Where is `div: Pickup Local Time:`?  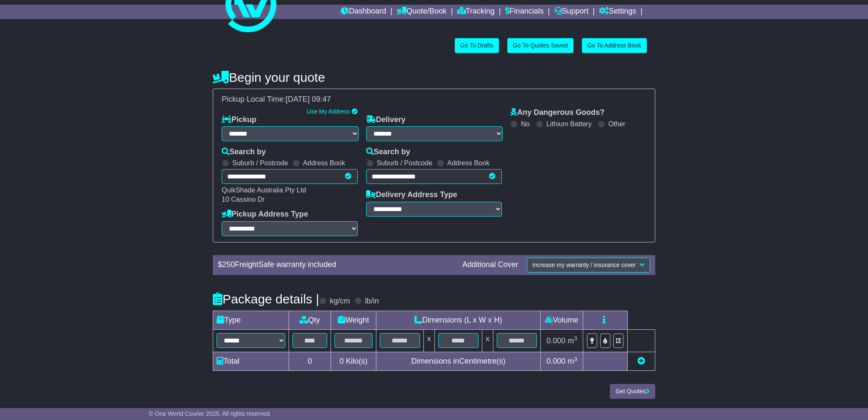
div: Pickup Local Time: is located at coordinates (434, 100).